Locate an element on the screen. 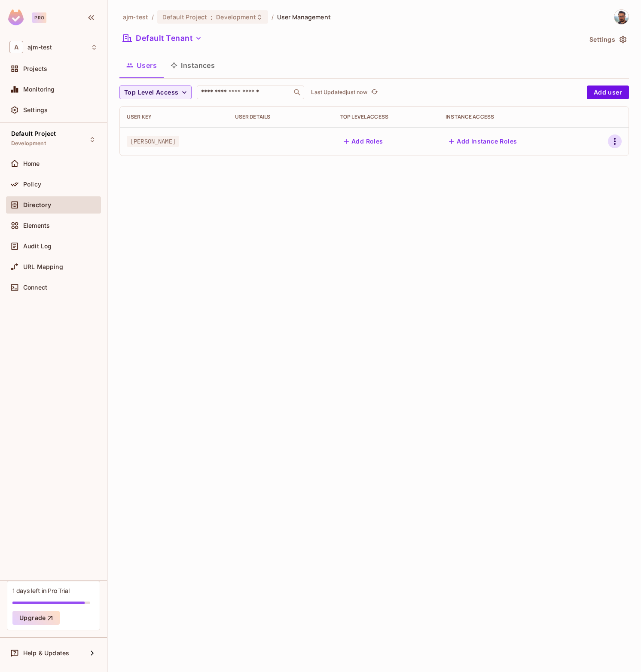 The image size is (641, 672). div: 1 days left in Pro Trial is located at coordinates (41, 590).